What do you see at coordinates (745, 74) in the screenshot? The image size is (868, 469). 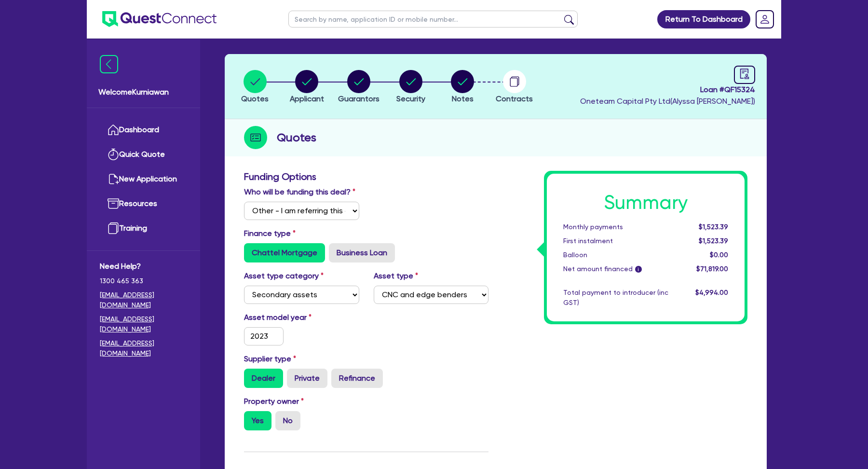 I see `span: audit` at bounding box center [745, 74].